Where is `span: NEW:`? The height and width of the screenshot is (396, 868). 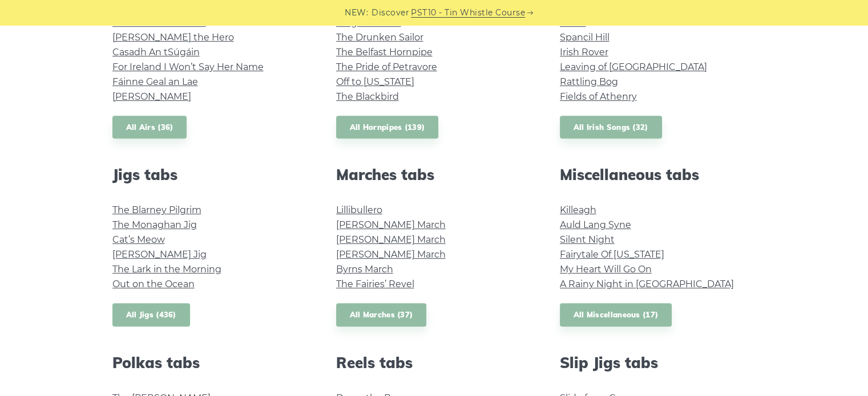 span: NEW: is located at coordinates (356, 13).